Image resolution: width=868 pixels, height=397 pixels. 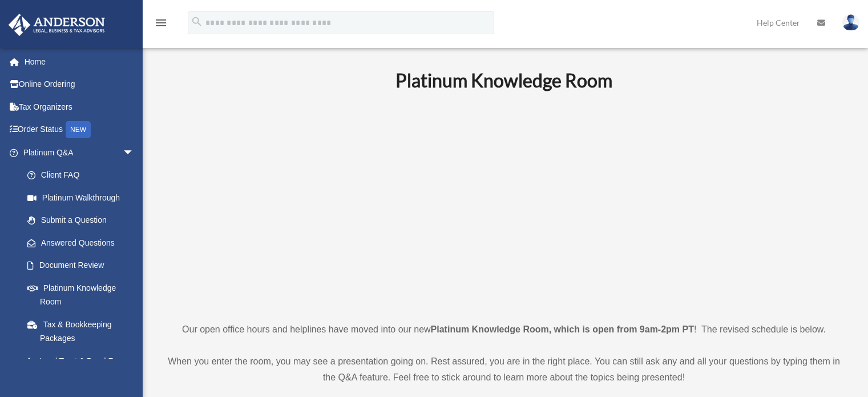 What do you see at coordinates (504, 369) in the screenshot?
I see `p: When you enter the room, you may see a presentation going on. Rest assured, you are in the right ...` at bounding box center [504, 369].